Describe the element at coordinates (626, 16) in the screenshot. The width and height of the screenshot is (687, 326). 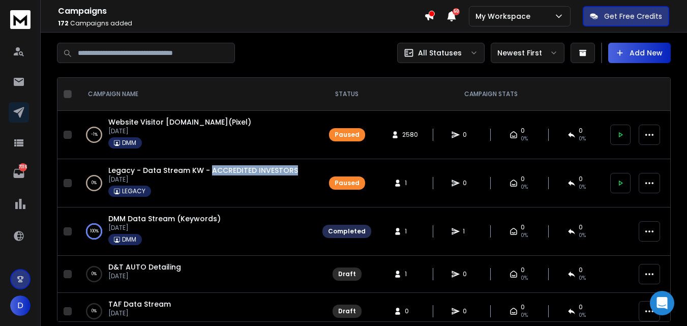
I see `button: Get Free Credits` at that location.